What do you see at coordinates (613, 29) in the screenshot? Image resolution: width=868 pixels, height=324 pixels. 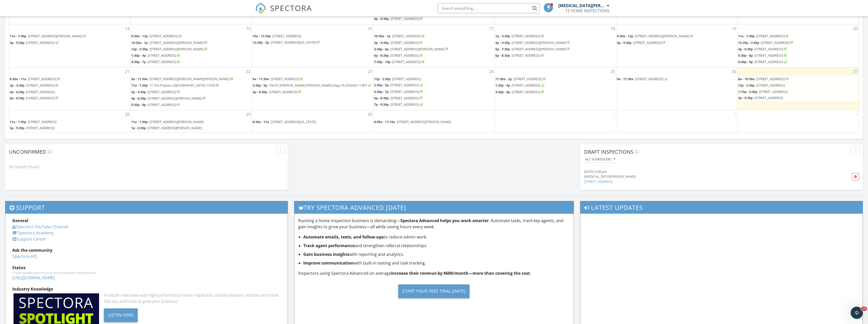 I see `a: Go to September 18, 2025` at bounding box center [613, 29].